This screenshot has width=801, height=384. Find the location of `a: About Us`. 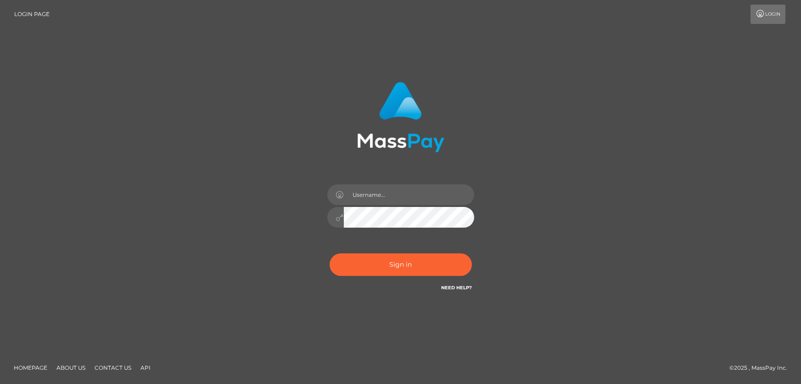

a: About Us is located at coordinates (71, 367).